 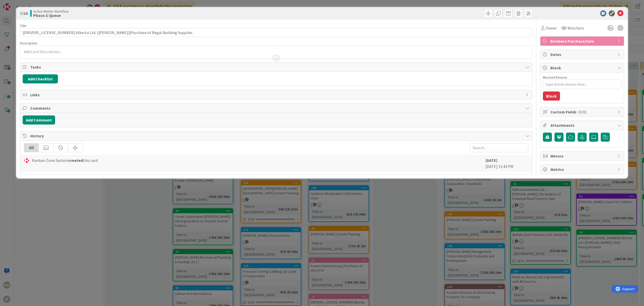 What do you see at coordinates (583, 68) in the screenshot?
I see `span: Block` at bounding box center [583, 68].